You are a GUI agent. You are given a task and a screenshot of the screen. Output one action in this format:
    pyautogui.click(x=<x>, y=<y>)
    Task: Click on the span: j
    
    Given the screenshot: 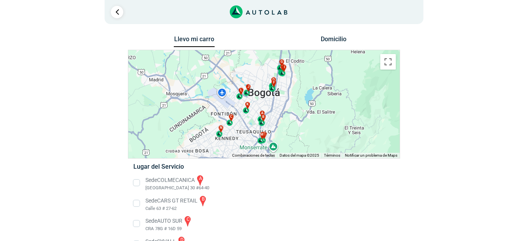 What is the action you would take?
    pyautogui.click(x=248, y=87)
    